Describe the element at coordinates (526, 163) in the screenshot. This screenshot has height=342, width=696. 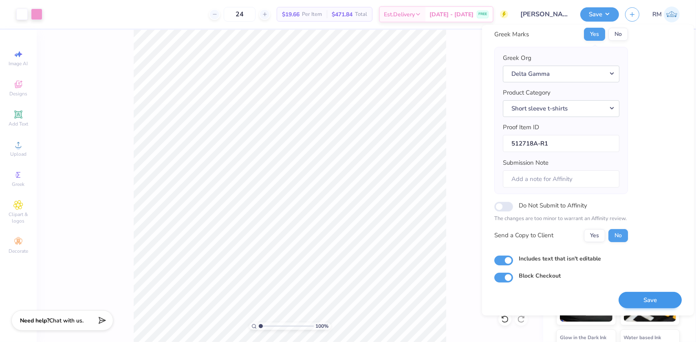
I see `label: Submission Note` at that location.